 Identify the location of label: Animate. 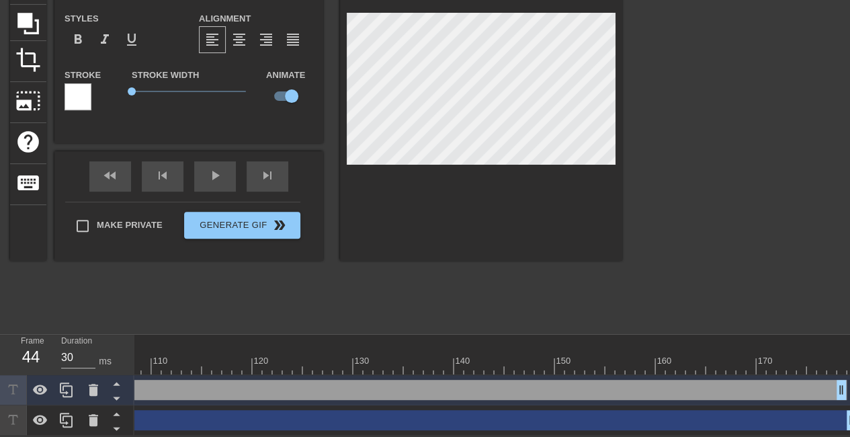
(285, 75).